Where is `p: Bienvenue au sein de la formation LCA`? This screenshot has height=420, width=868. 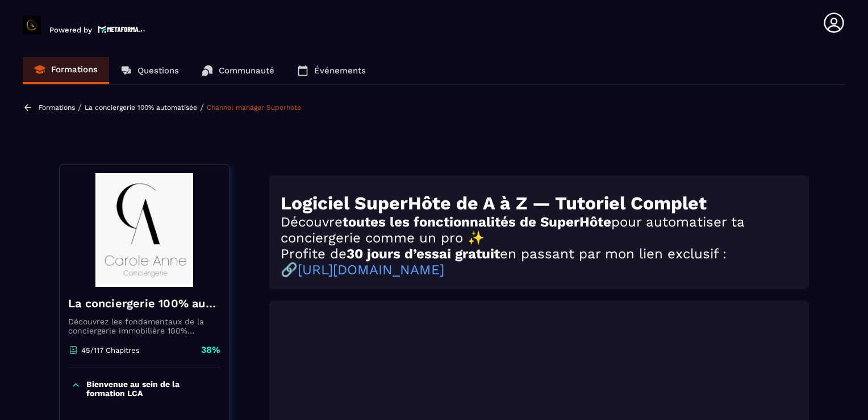 p: Bienvenue au sein de la formation LCA is located at coordinates (151, 388).